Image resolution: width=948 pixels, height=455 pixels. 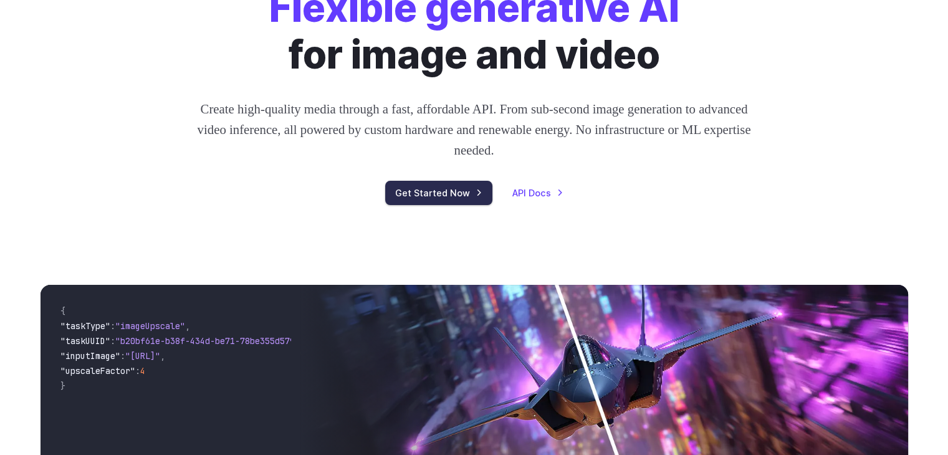 I want to click on span: "inputImage", so click(x=90, y=356).